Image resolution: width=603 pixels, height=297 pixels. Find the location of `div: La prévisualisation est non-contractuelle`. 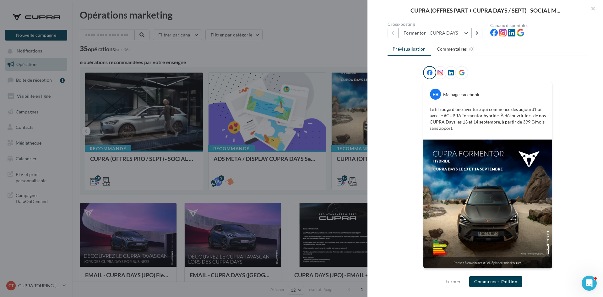

div: La prévisualisation est non-contractuelle is located at coordinates (488, 273).